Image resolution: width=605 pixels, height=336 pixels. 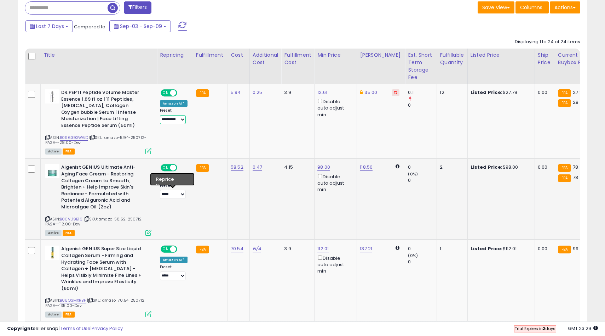 I want to click on div: 12, so click(x=451, y=92).